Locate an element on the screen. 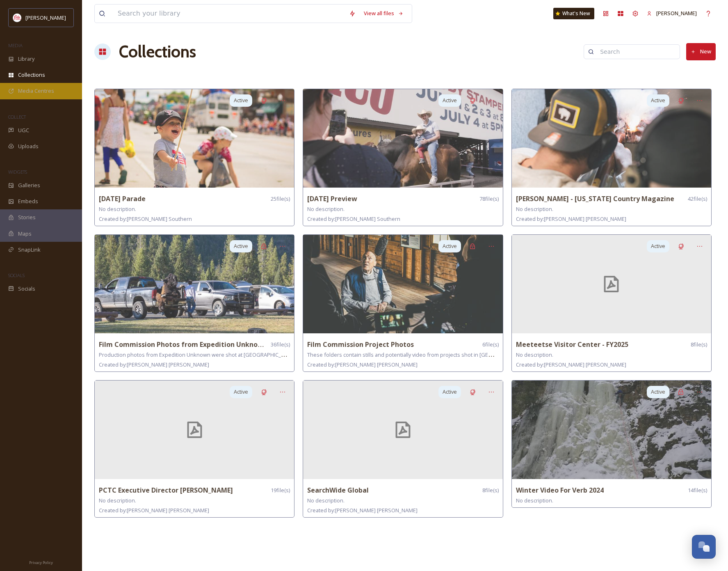  img: 86cec67d-ce5b-4e60-beee-f4c5d4239990.jpg is located at coordinates (402, 139).